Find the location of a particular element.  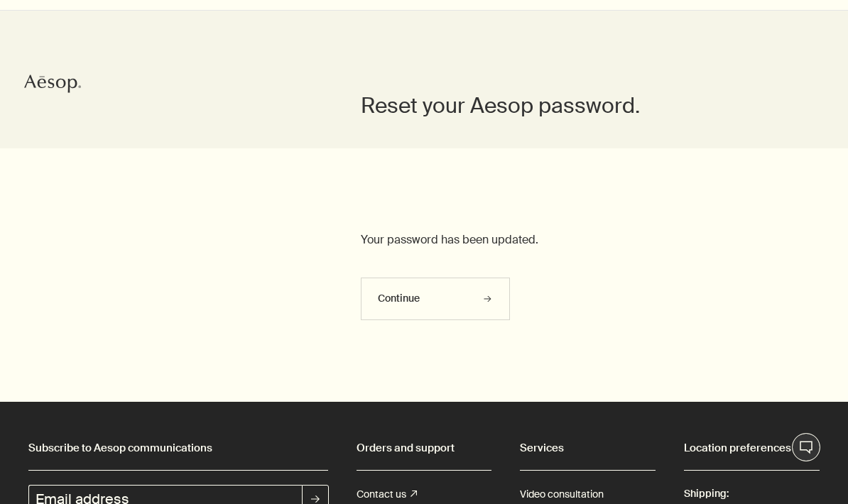

h2: Location preferences is located at coordinates (752, 448).